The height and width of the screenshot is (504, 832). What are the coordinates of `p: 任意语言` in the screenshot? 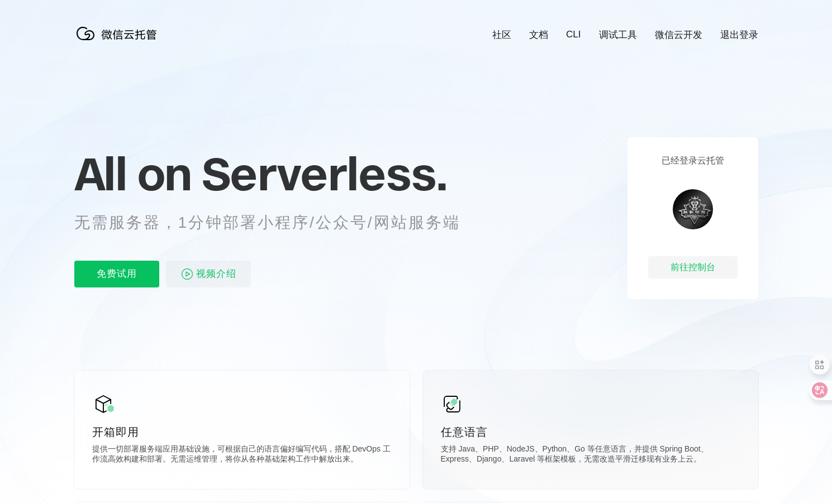 It's located at (591, 432).